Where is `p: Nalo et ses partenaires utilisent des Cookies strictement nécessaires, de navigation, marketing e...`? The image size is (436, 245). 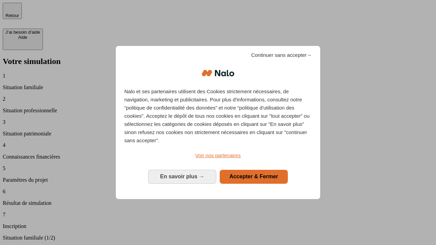
p: Nalo et ses partenaires utilisent des Cookies strictement nécessaires, de navigation, marketing e... is located at coordinates (218, 116).